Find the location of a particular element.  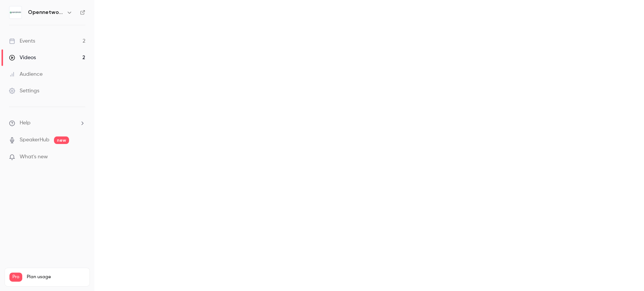

div: Settings is located at coordinates (24, 91).